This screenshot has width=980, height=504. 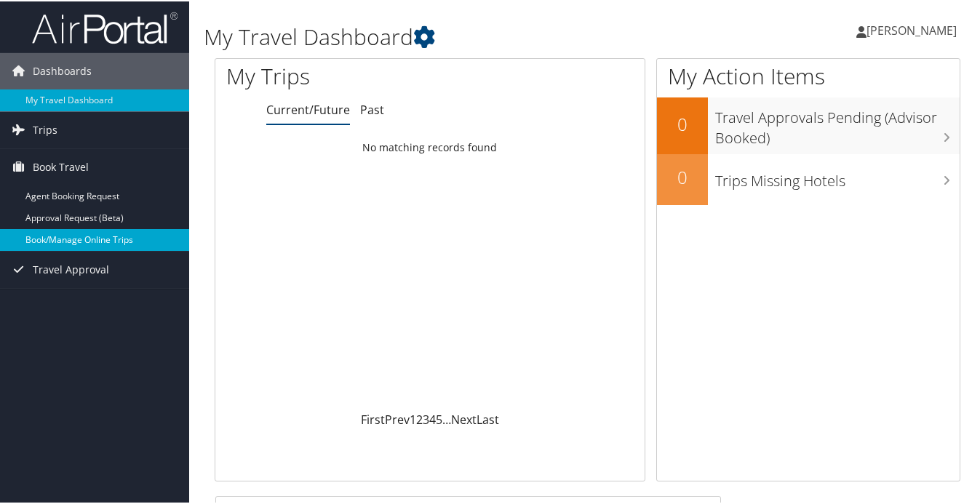 What do you see at coordinates (459, 36) in the screenshot?
I see `h1: My Travel Dashboard` at bounding box center [459, 36].